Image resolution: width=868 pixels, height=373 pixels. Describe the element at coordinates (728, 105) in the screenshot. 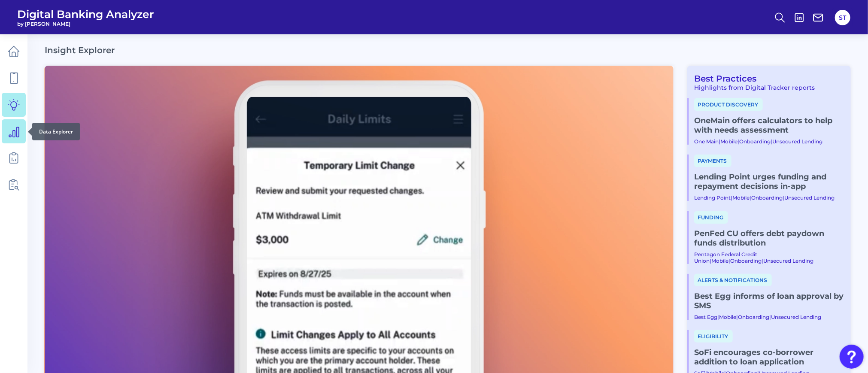

I see `a: Product discovery` at that location.